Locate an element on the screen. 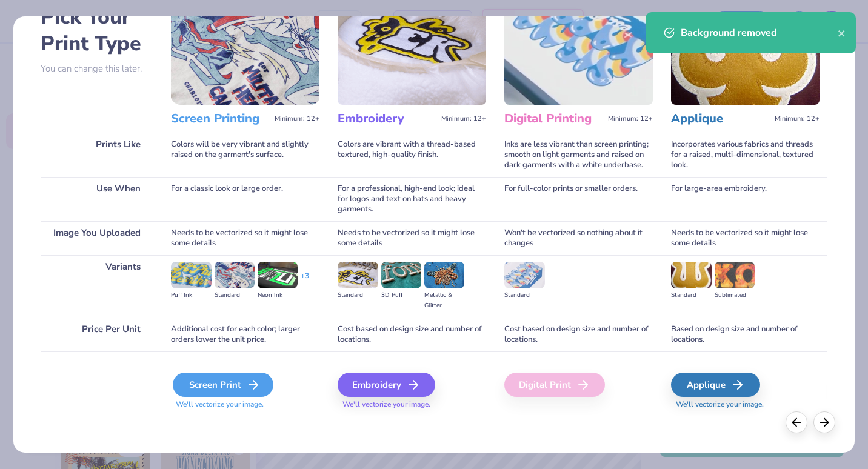  div: Use When is located at coordinates (96, 199).